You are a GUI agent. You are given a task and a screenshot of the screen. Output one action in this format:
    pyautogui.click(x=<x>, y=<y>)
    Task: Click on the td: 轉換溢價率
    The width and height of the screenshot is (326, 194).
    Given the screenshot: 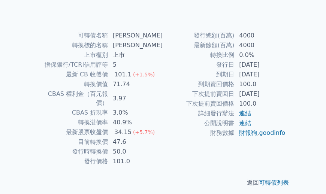 What is the action you would take?
    pyautogui.click(x=74, y=123)
    